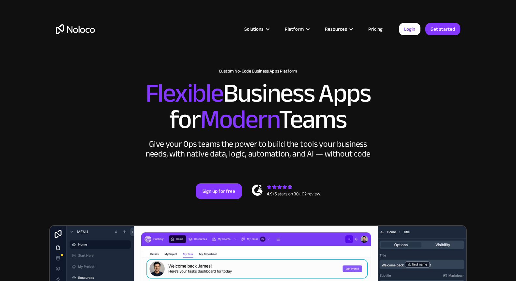 Image resolution: width=516 pixels, height=281 pixels. What do you see at coordinates (184, 93) in the screenshot?
I see `span: Flexible` at bounding box center [184, 93].